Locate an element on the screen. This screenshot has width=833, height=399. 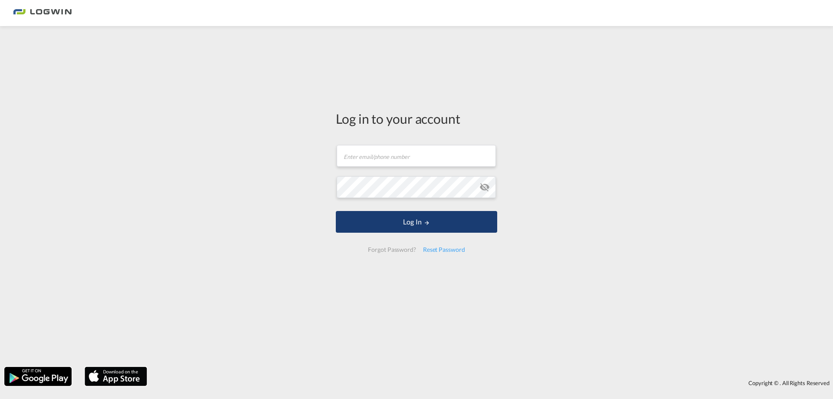
md-icon: icon-eye-off is located at coordinates (485, 187).